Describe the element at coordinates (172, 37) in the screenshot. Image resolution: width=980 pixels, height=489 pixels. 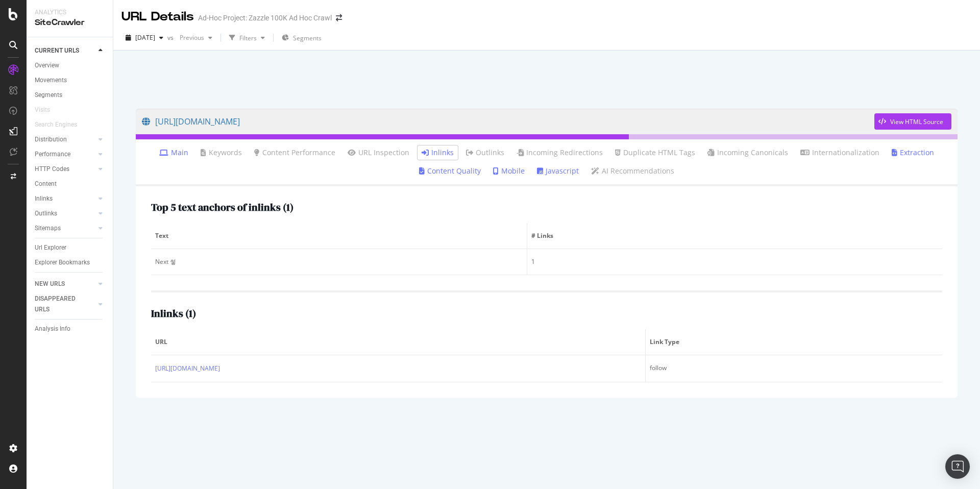
I see `span: vs` at that location.